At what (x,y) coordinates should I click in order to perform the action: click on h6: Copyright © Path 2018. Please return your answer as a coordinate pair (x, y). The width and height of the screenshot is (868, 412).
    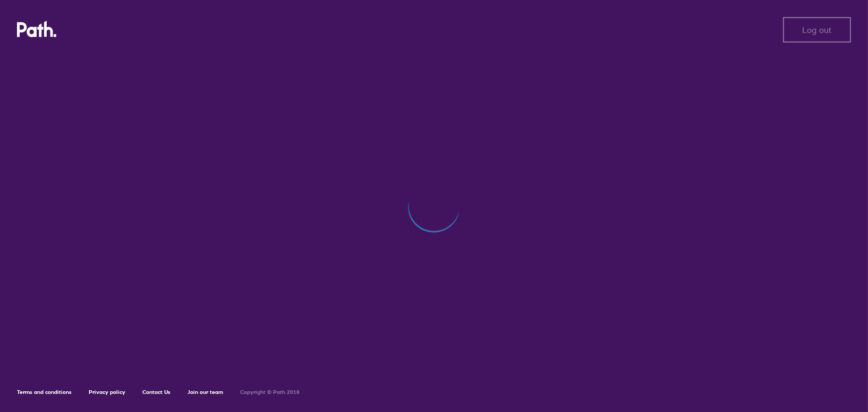
    Looking at the image, I should click on (270, 392).